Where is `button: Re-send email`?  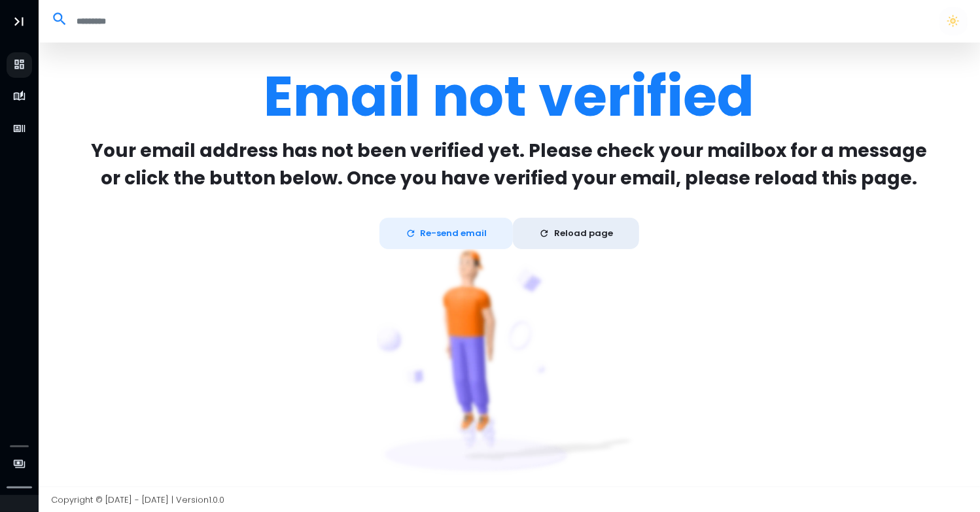
button: Re-send email is located at coordinates (446, 234).